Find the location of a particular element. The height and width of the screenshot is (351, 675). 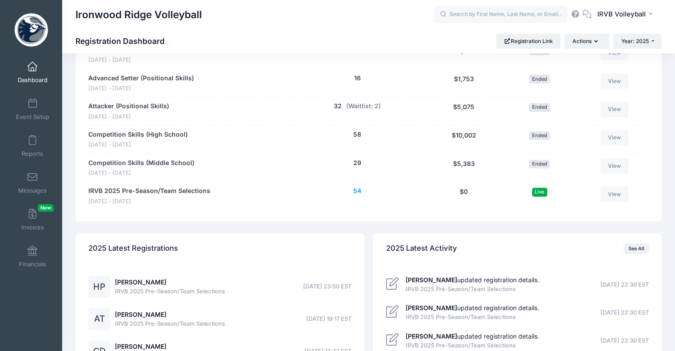

a: AT is located at coordinates (99, 319).